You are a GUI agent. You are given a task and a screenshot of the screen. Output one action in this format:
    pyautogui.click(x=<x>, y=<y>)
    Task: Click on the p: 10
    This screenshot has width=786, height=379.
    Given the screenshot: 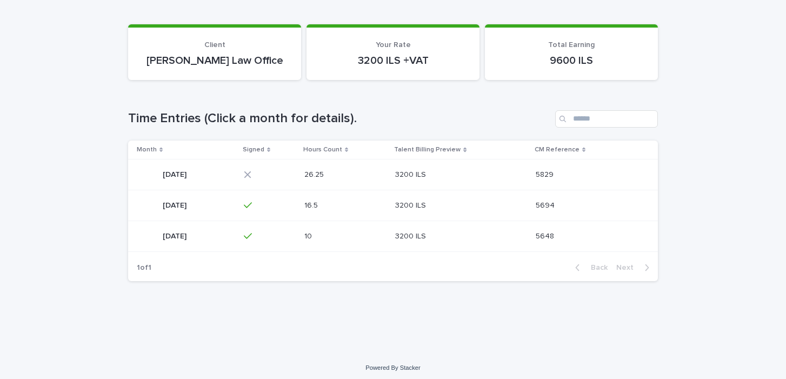 What is the action you would take?
    pyautogui.click(x=309, y=235)
    